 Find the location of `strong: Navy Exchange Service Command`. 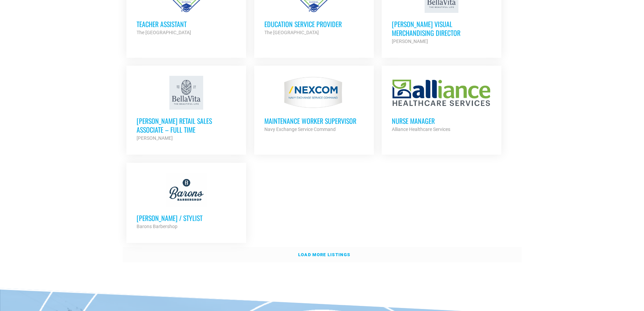

strong: Navy Exchange Service Command is located at coordinates (300, 129).